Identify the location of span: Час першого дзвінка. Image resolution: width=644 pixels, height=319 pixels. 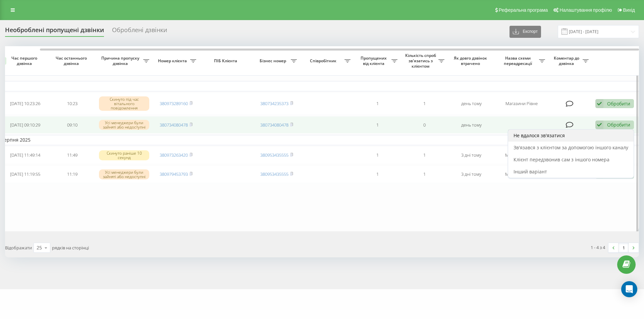
(26, 61).